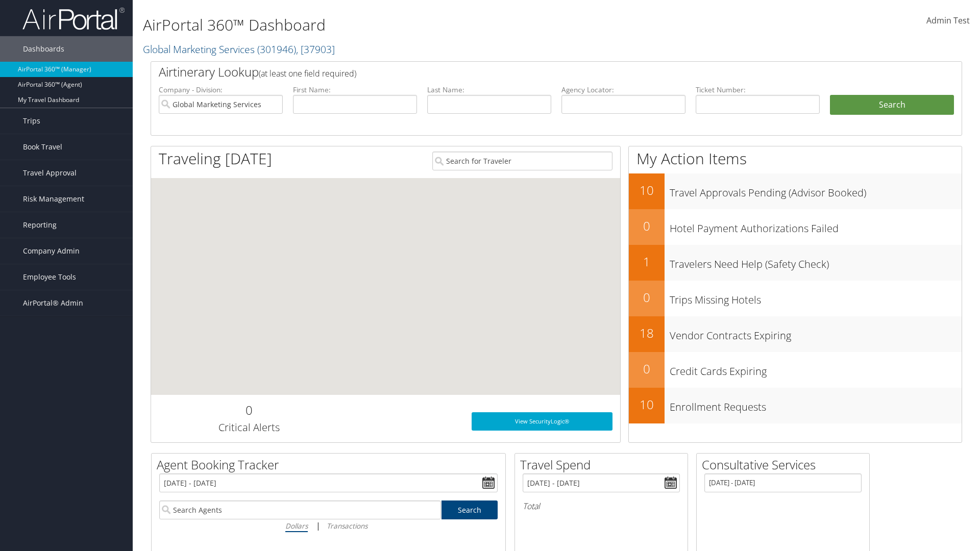  What do you see at coordinates (796, 262) in the screenshot?
I see `a: 1Travelers Need Help (Safety Check)` at bounding box center [796, 262].